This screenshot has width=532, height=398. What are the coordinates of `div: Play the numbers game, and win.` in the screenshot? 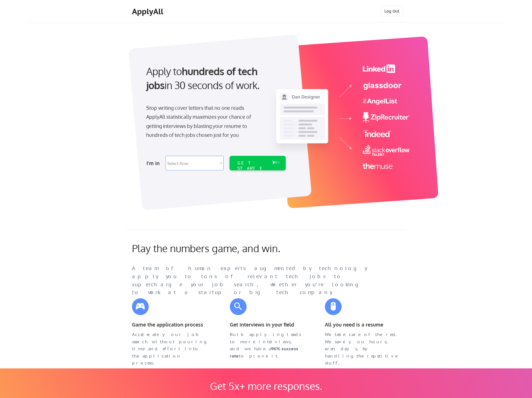 It's located at (218, 248).